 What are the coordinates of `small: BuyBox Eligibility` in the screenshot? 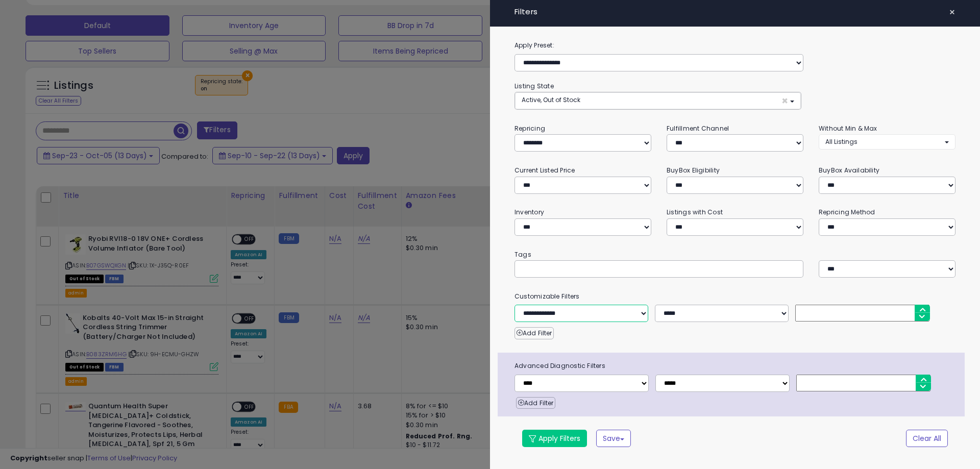 It's located at (693, 170).